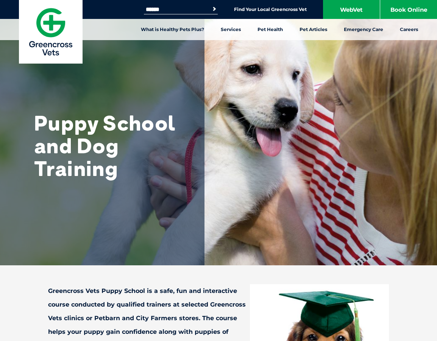  I want to click on a: Pet Health, so click(270, 30).